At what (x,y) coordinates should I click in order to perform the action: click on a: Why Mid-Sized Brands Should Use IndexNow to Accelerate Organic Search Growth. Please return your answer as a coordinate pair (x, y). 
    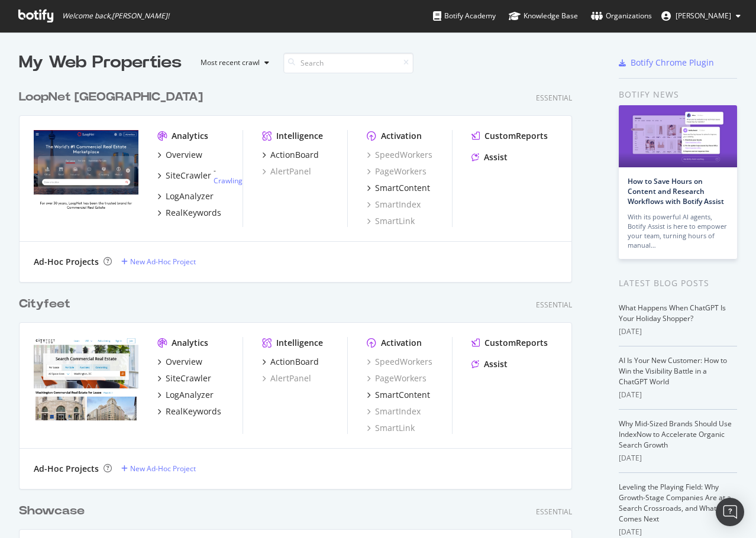
    Looking at the image, I should click on (675, 434).